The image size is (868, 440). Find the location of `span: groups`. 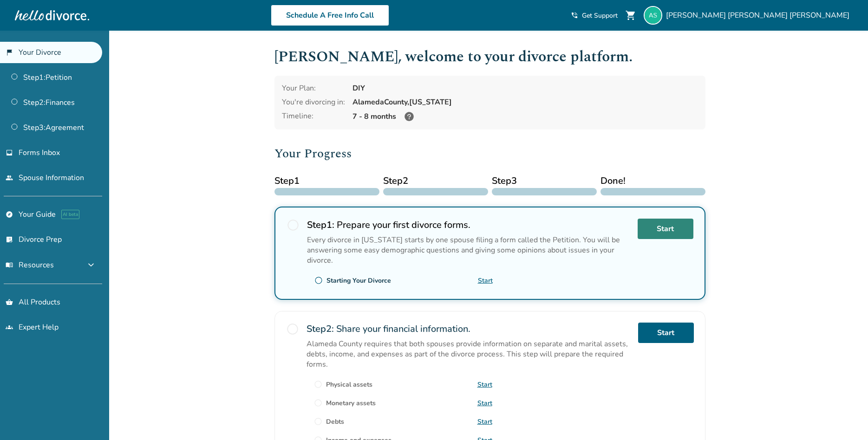

span: groups is located at coordinates (9, 327).